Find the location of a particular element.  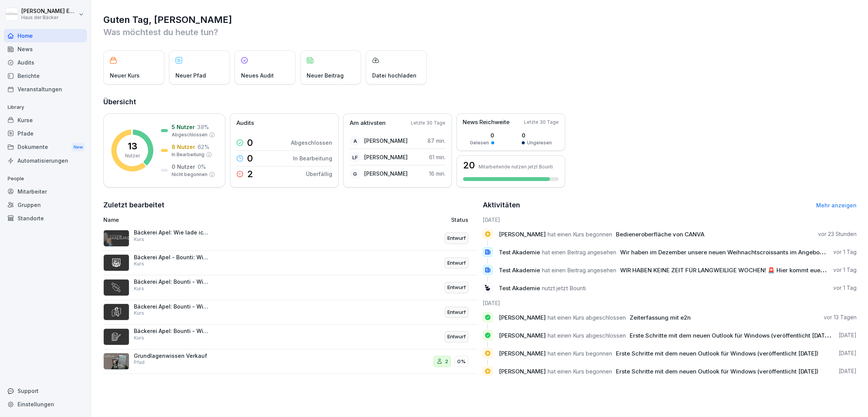

h3: 20 is located at coordinates (469, 165).